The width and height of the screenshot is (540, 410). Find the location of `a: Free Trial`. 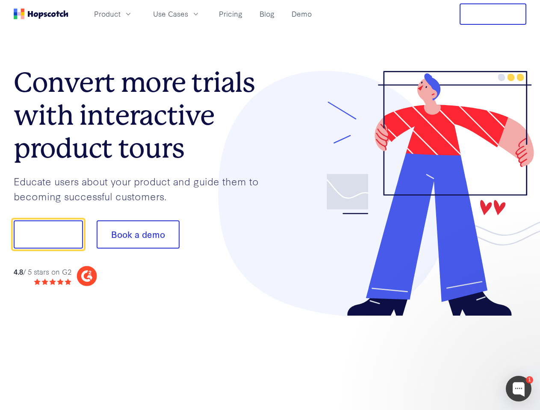

a: Free Trial is located at coordinates (493, 14).